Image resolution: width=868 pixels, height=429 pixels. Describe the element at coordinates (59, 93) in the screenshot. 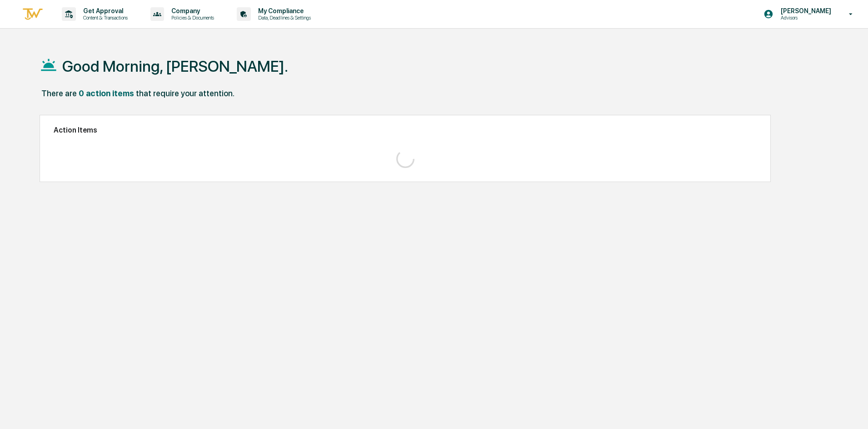

I see `div: There are` at that location.